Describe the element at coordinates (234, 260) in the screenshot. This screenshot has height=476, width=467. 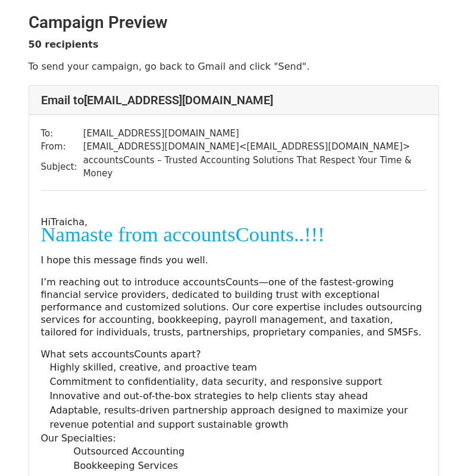
I see `p: I hope this message finds you well.` at that location.